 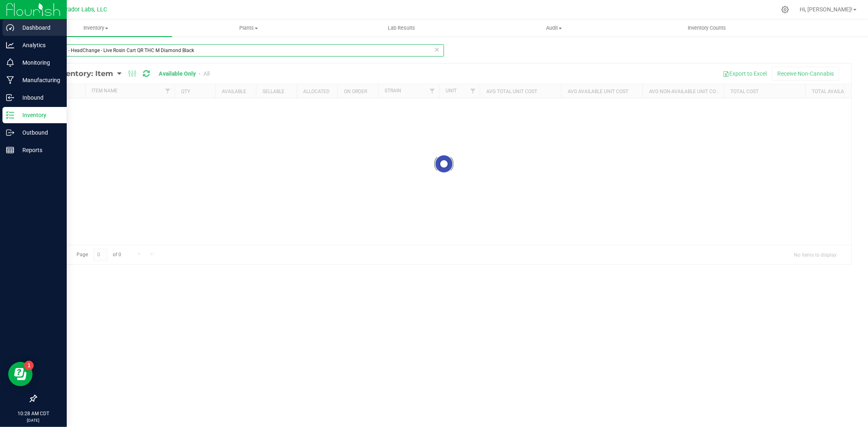 I want to click on span: Inventory Counts, so click(x=707, y=28).